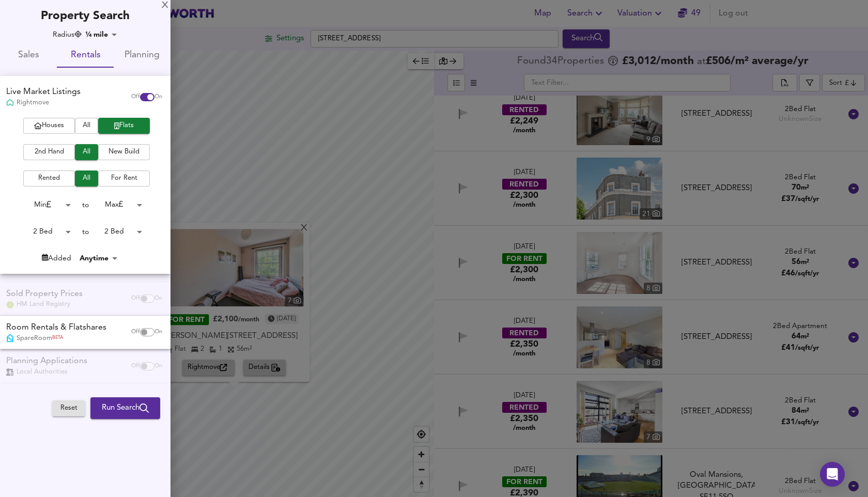 This screenshot has width=868, height=497. What do you see at coordinates (142, 55) in the screenshot?
I see `span: Planning` at bounding box center [142, 55].